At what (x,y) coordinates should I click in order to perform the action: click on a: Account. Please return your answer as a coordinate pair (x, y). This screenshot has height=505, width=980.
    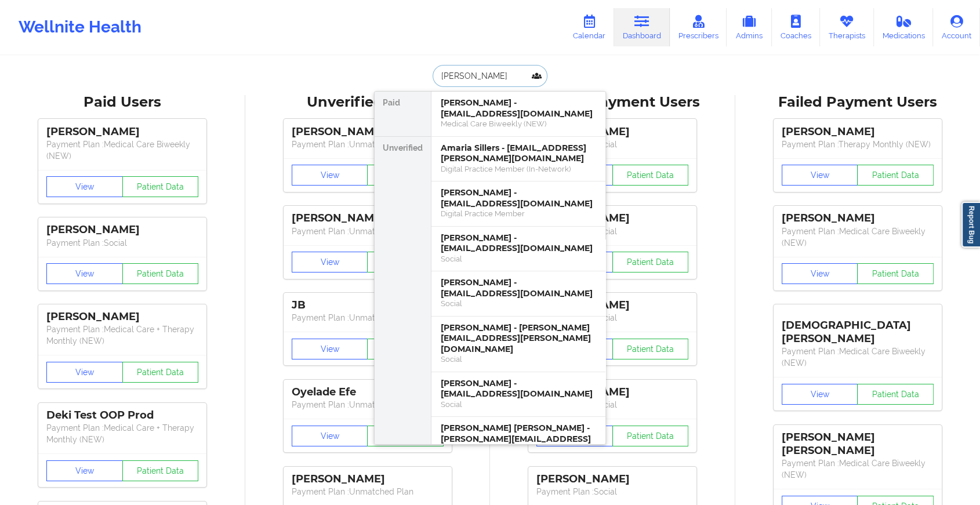
    Looking at the image, I should click on (956, 27).